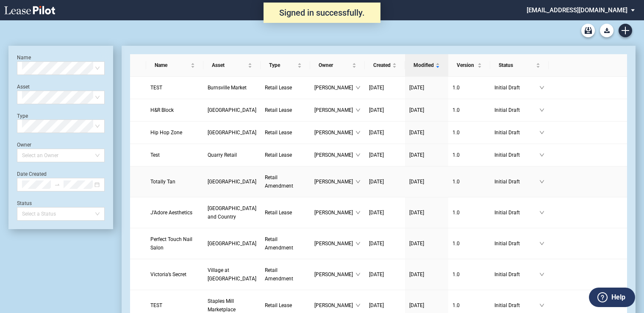  Describe the element at coordinates (285, 274) in the screenshot. I see `a: Retail Amendment` at that location.